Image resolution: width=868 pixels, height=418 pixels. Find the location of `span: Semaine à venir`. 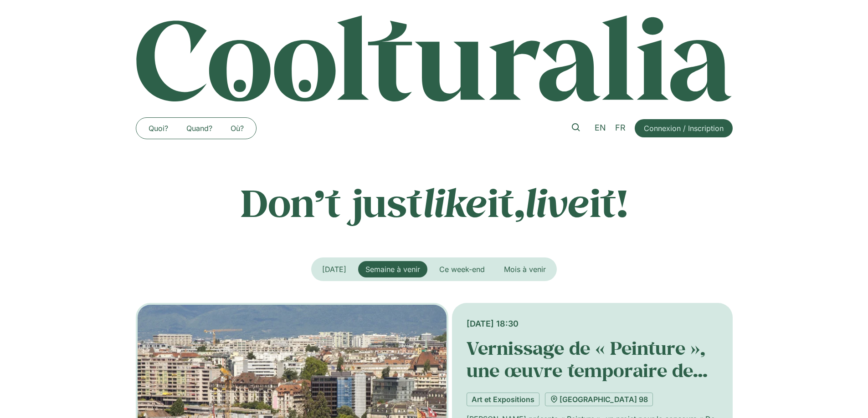

span: Semaine à venir is located at coordinates (392, 270).